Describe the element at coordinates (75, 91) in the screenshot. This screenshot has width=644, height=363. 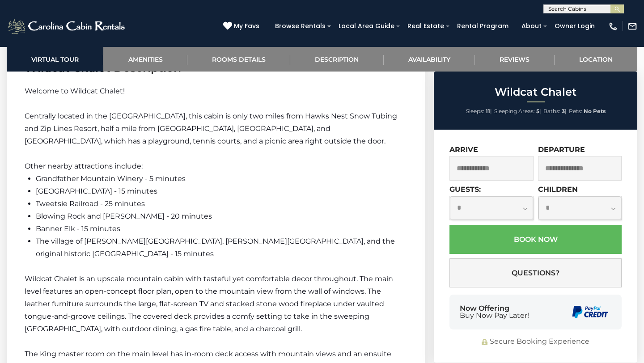
I see `span: Welcome to Wildcat Chalet!` at that location.